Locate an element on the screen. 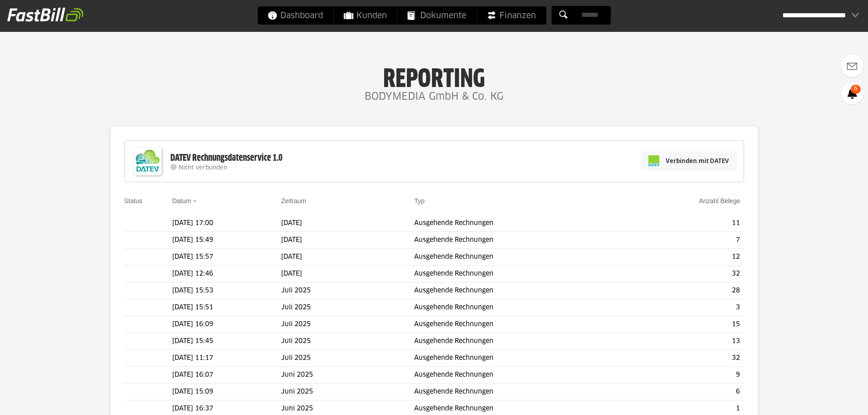  a: Dokumente is located at coordinates (436, 15).